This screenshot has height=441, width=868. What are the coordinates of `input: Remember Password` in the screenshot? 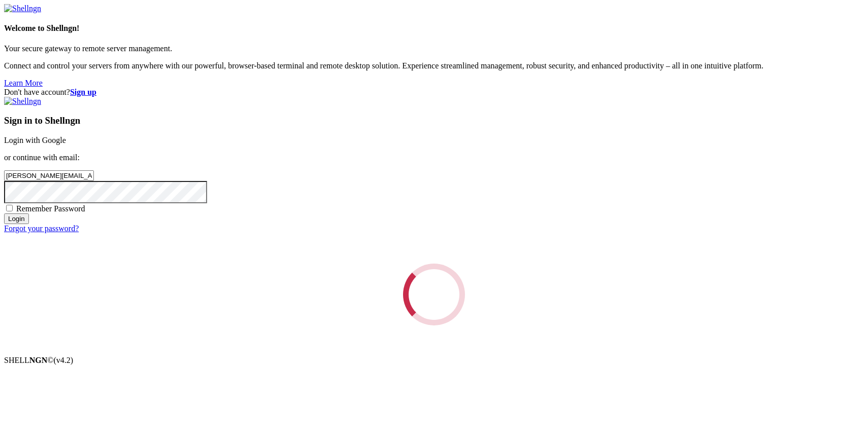 It's located at (10, 208).